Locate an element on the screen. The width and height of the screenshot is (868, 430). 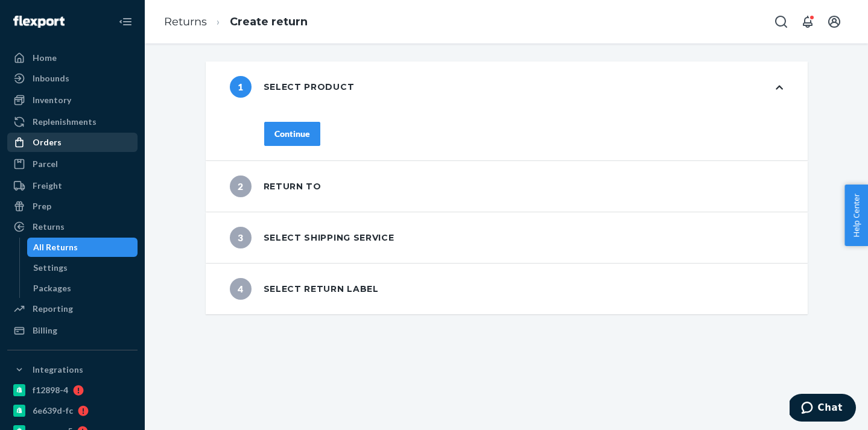
div: f12898-4 is located at coordinates (50, 390).